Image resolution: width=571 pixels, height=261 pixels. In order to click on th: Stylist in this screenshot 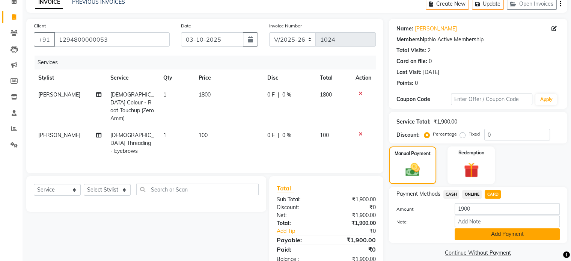, I will do `click(70, 78)`.